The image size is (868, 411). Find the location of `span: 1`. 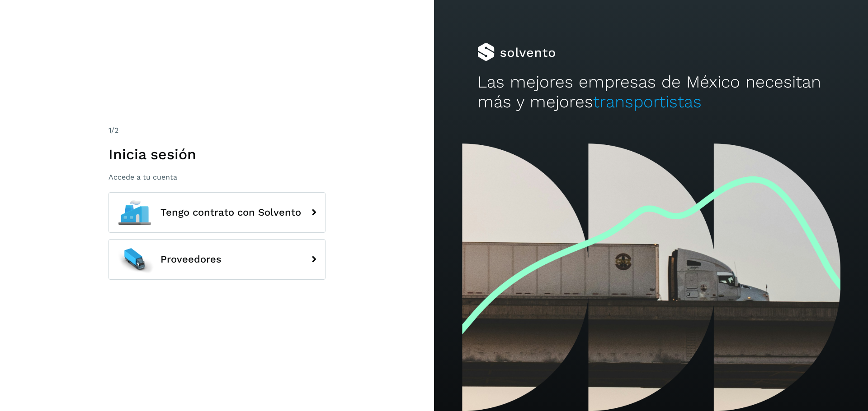

span: 1 is located at coordinates (110, 130).